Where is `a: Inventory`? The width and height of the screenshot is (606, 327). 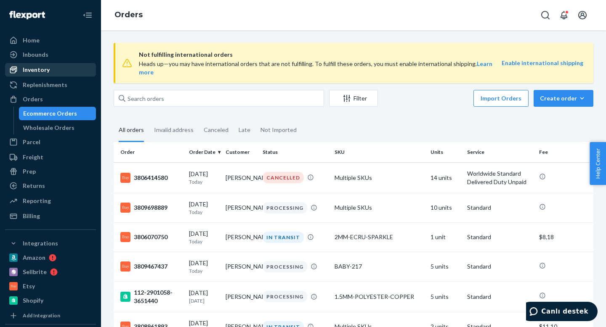
a: Inventory is located at coordinates (51, 70).